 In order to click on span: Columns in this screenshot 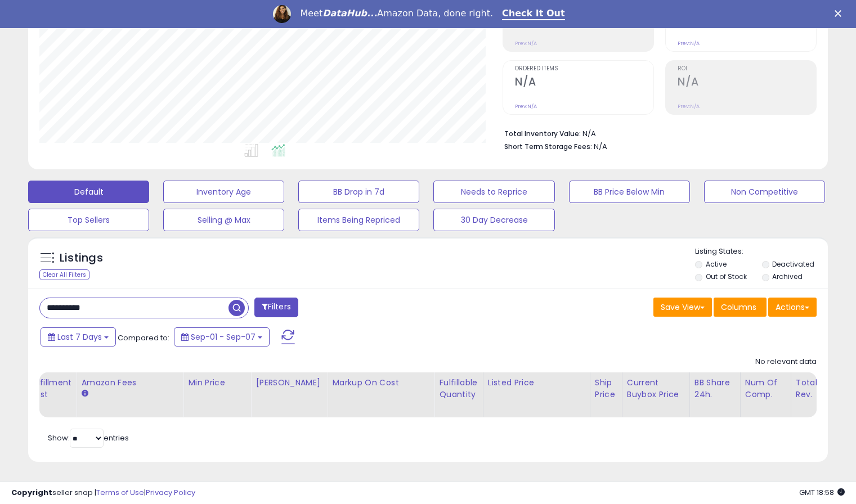, I will do `click(738, 307)`.